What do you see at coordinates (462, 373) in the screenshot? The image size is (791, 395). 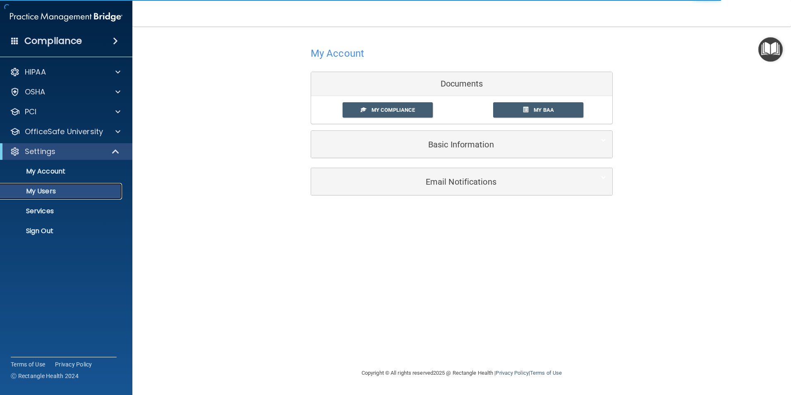 I see `div: Copyright © All rights reserved 2025 @ Rectangle Health | |` at bounding box center [462, 373].